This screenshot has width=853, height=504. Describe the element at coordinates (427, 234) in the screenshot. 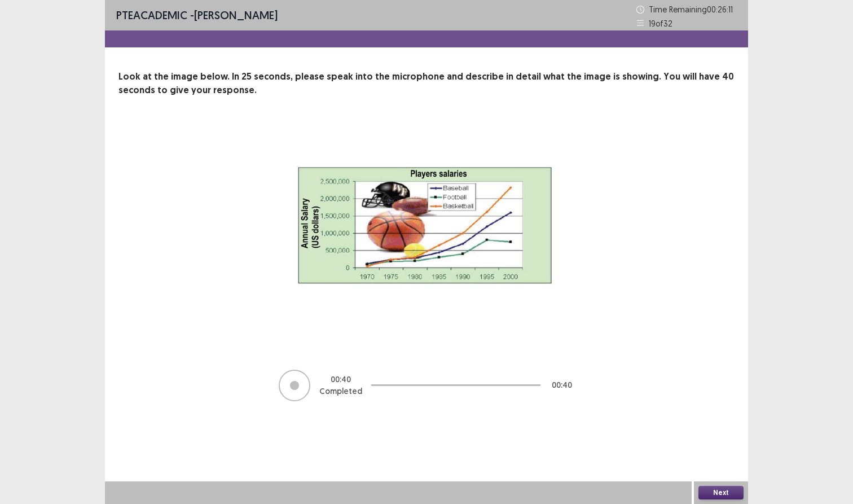

I see `img: image-description` at that location.